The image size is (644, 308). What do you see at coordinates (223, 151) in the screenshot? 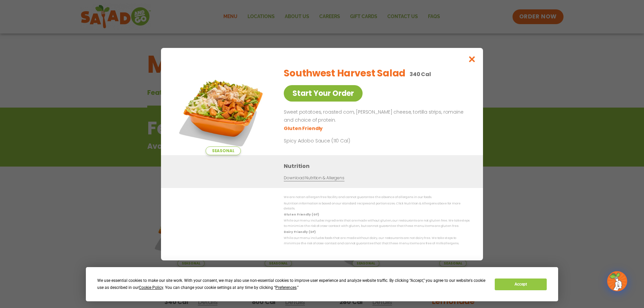
I see `span: Seasonal` at bounding box center [223, 151].